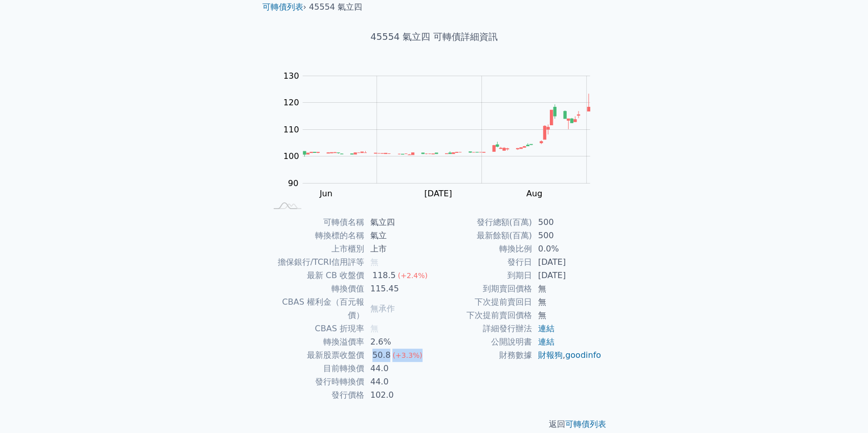 This screenshot has width=868, height=433. What do you see at coordinates (315, 222) in the screenshot?
I see `td: 可轉債名稱` at bounding box center [315, 222].